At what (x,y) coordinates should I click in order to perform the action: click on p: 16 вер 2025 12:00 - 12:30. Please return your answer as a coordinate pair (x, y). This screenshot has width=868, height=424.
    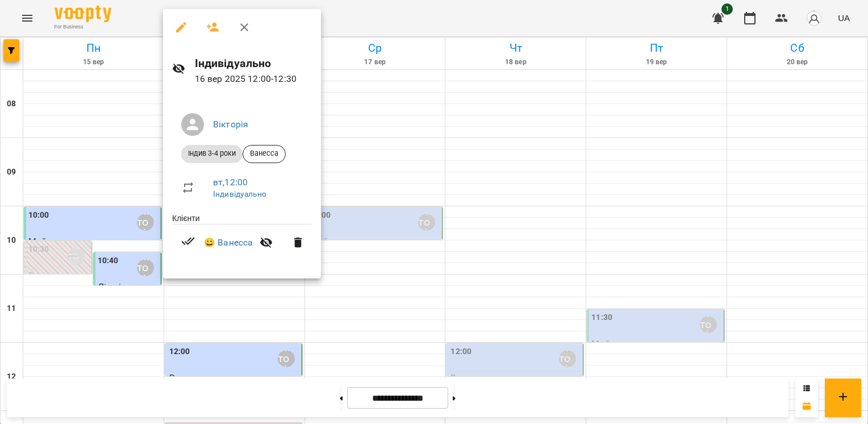
    Looking at the image, I should click on (253, 79).